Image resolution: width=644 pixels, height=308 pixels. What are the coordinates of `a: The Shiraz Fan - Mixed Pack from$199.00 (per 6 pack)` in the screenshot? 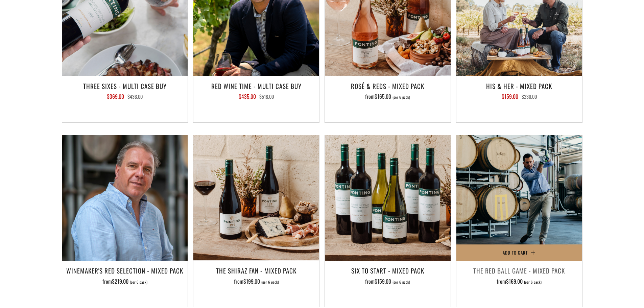 It's located at (256, 282).